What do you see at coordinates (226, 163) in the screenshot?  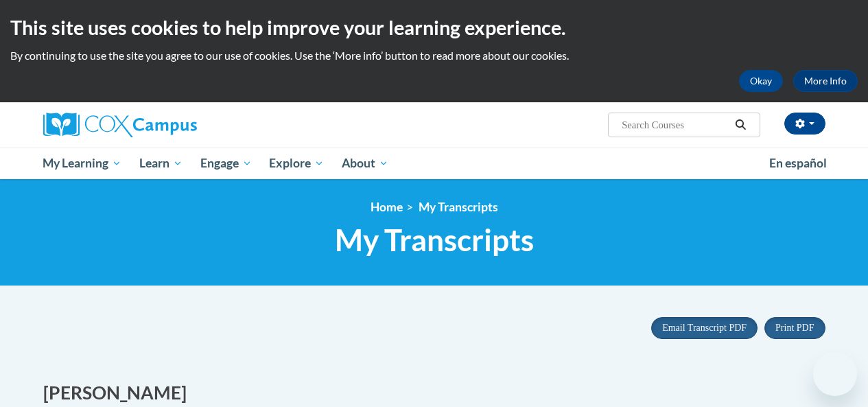 I see `a: Engage` at bounding box center [226, 163].